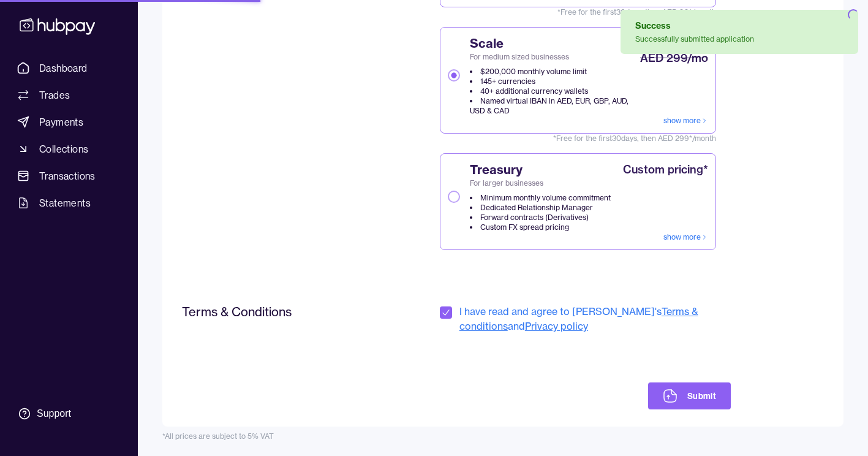 The image size is (868, 456). Describe the element at coordinates (541, 217) in the screenshot. I see `li: Forward contracts (Derivatives)` at that location.